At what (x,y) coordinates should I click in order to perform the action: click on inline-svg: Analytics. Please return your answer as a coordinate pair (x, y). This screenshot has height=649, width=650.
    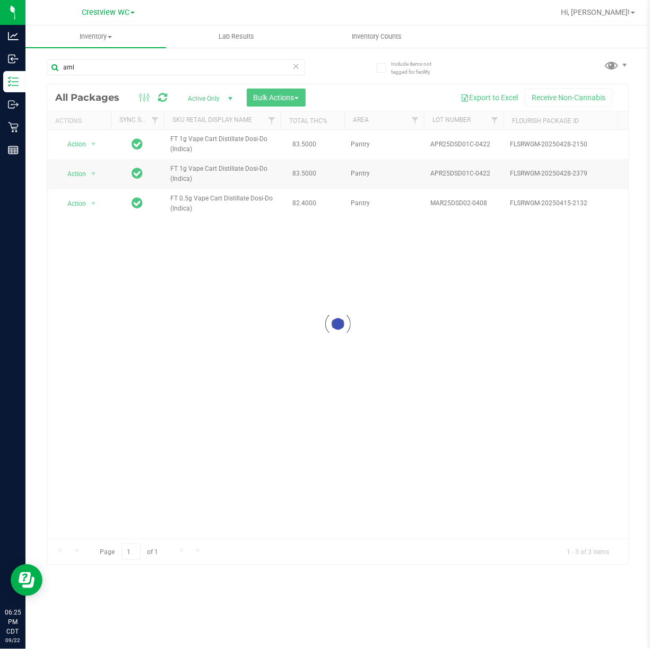
    Looking at the image, I should click on (13, 36).